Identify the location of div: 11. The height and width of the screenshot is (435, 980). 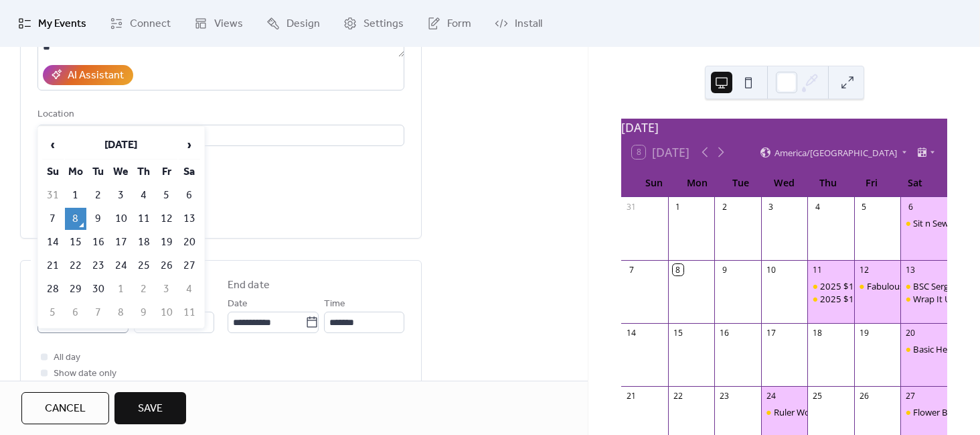
(818, 270).